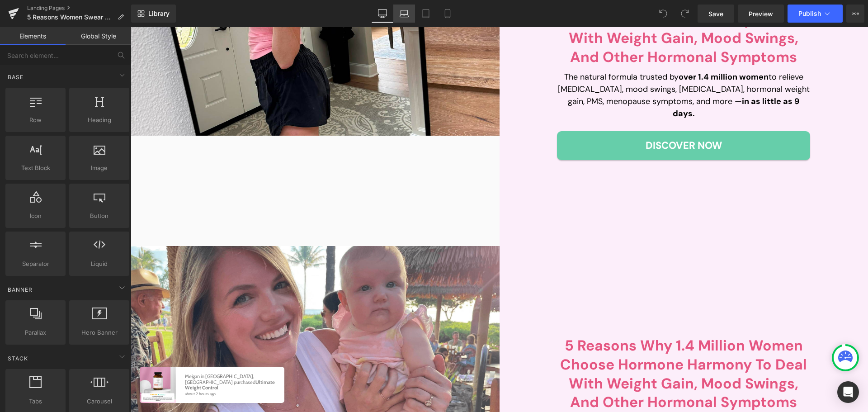 The image size is (868, 412). Describe the element at coordinates (98, 367) in the screenshot. I see `small: about 2 hours ago` at that location.